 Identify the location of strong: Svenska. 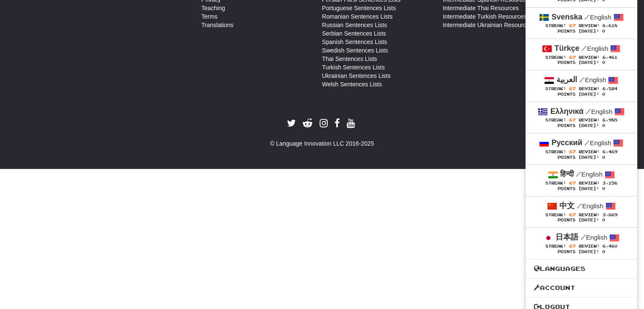
(566, 17).